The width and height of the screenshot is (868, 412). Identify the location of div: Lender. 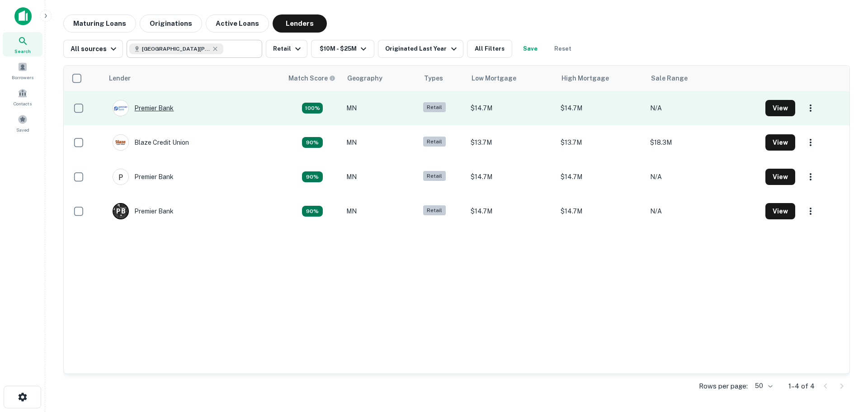
(120, 78).